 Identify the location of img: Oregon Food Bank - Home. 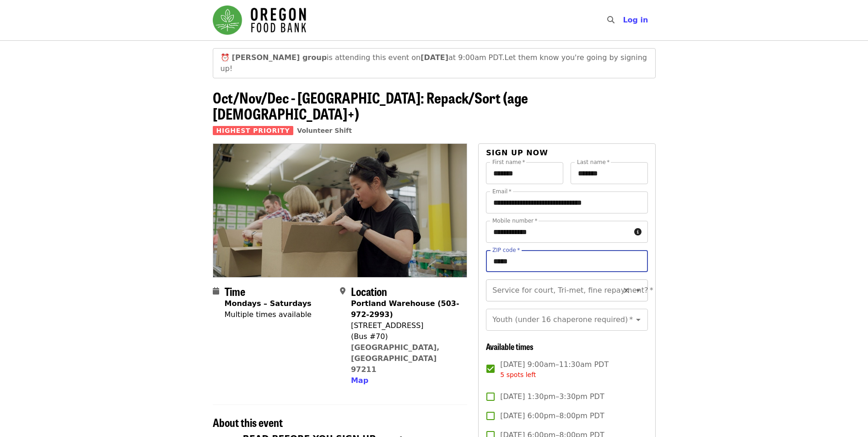
(259, 20).